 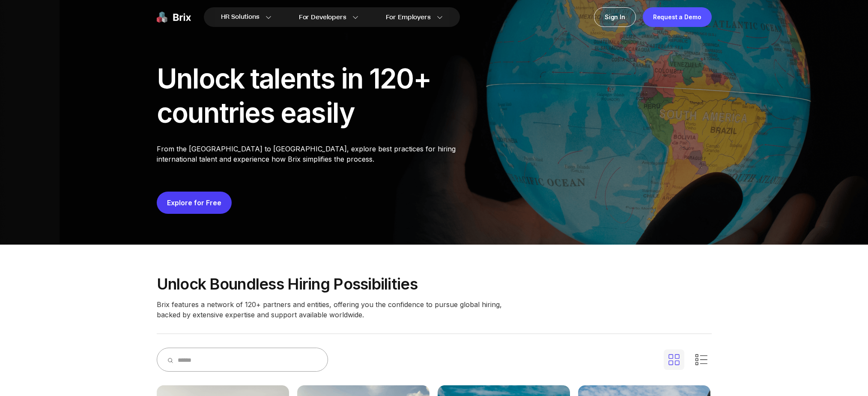 What do you see at coordinates (240, 17) in the screenshot?
I see `span: HR Solutions` at bounding box center [240, 17].